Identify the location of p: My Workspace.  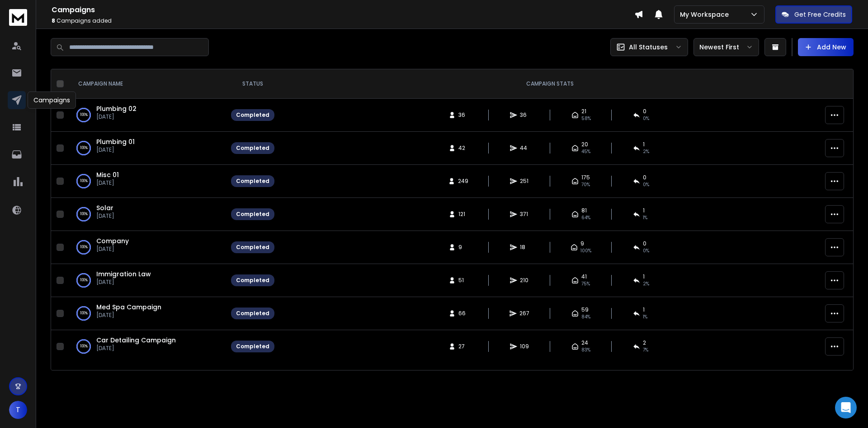
(706, 14).